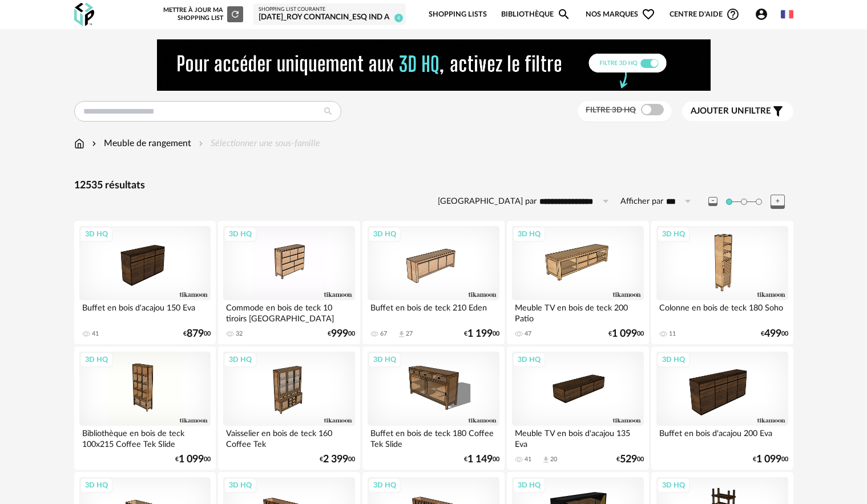 The width and height of the screenshot is (867, 504). What do you see at coordinates (84, 14) in the screenshot?
I see `img: OXP` at bounding box center [84, 14].